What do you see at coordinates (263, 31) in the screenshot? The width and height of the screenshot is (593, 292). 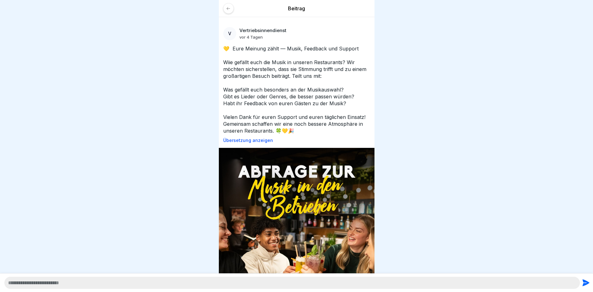 I see `p: Vertriebsinnendienst` at bounding box center [263, 31].